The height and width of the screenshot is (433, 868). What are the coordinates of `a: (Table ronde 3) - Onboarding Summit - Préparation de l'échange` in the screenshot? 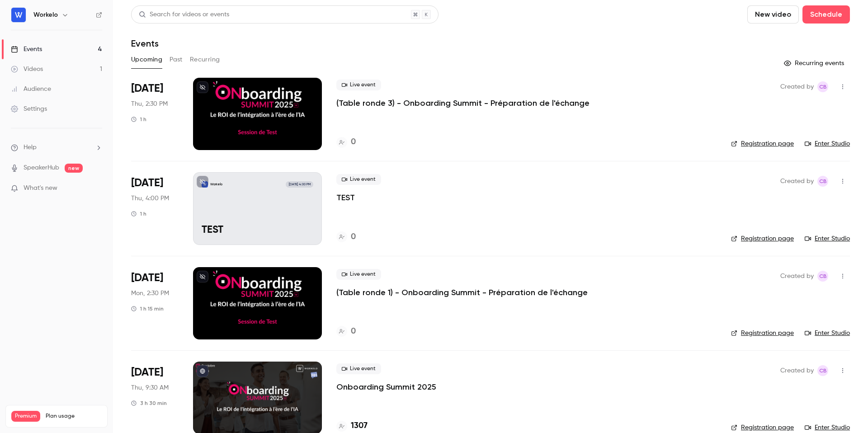 It's located at (463, 103).